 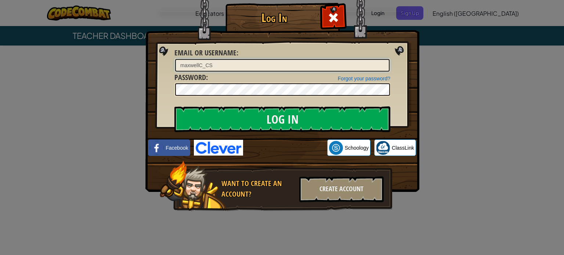 I want to click on span: Facebook, so click(x=177, y=148).